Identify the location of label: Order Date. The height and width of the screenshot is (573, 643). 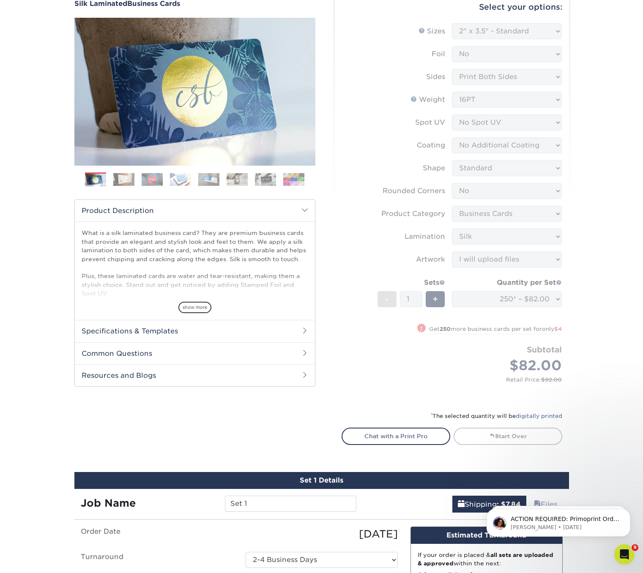
(157, 534).